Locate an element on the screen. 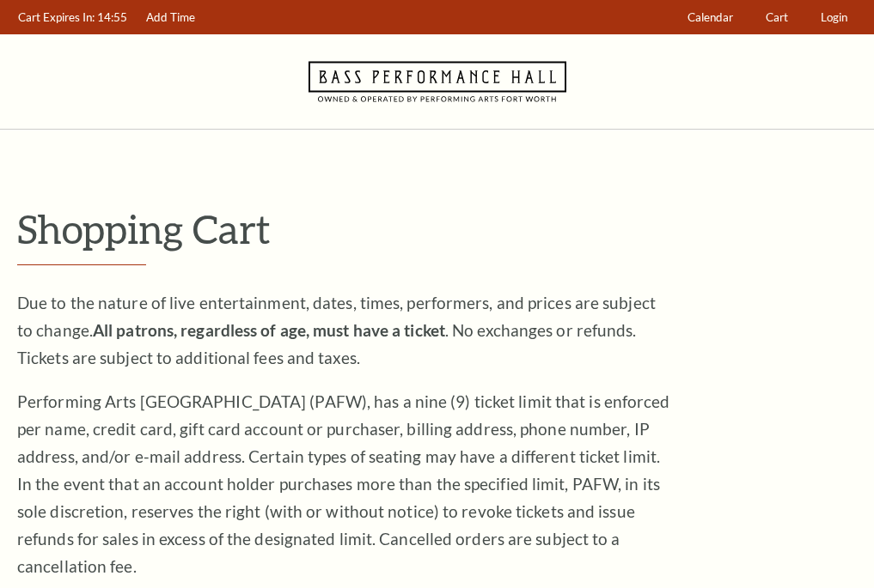 The width and height of the screenshot is (874, 588). a: Add Time is located at coordinates (171, 17).